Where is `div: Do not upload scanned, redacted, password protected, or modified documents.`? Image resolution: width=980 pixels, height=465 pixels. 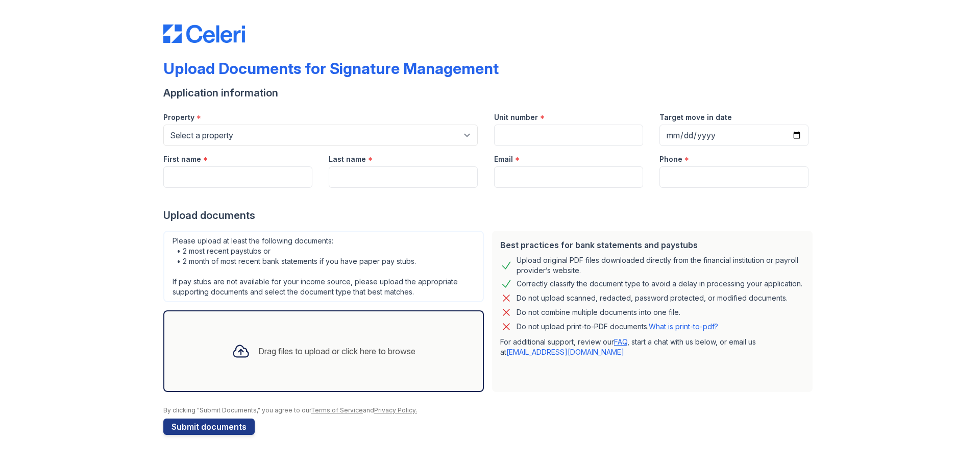 div: Do not upload scanned, redacted, password protected, or modified documents. is located at coordinates (652, 298).